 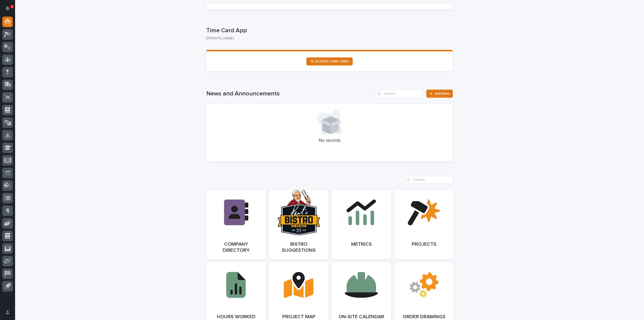 I want to click on a: Add New, so click(x=440, y=94).